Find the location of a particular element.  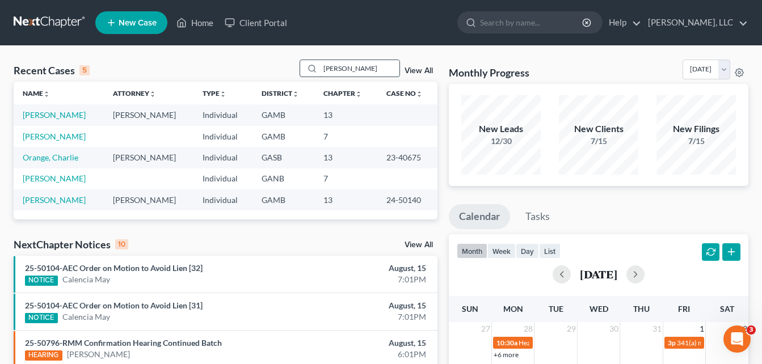

a: Client Portal is located at coordinates (256, 23).